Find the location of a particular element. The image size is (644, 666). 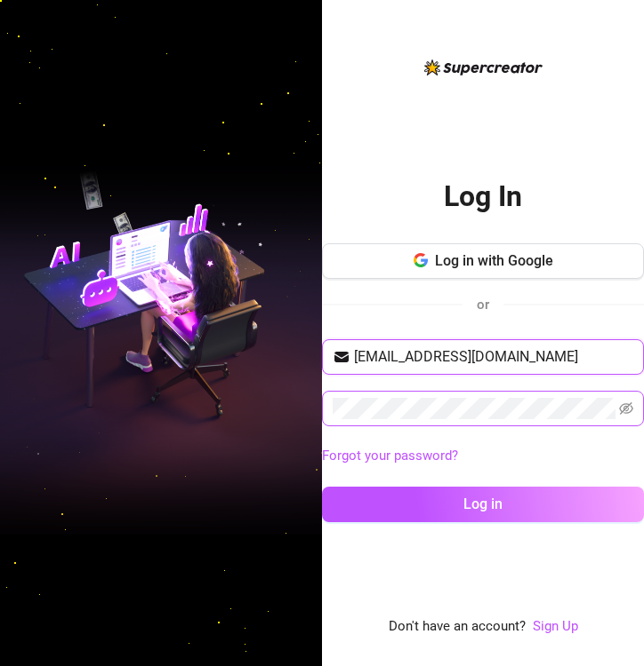

button: Log in with Google is located at coordinates (482, 261).